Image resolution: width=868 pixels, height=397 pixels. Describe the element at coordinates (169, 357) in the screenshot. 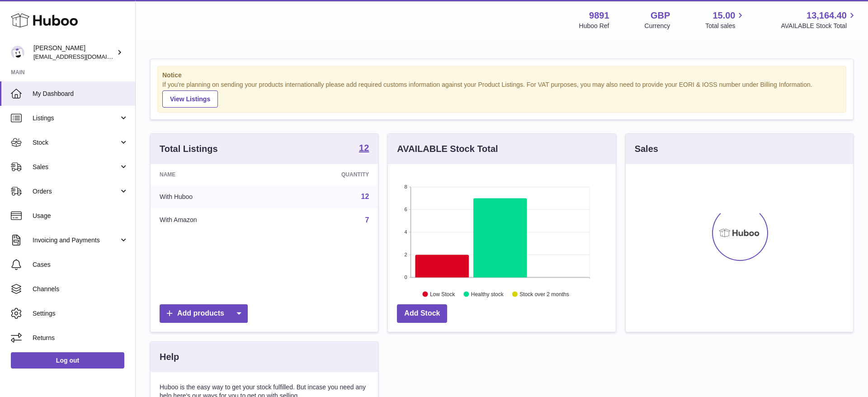

I see `h3: Help` at that location.